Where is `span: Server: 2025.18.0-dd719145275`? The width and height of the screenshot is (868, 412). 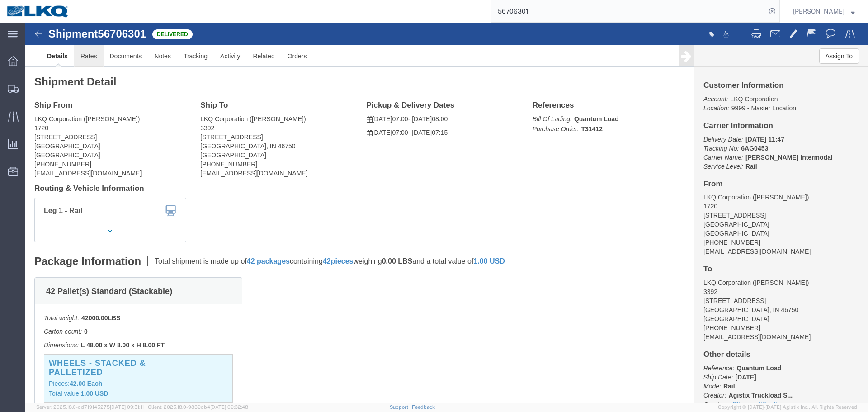
span: Server: 2025.18.0-dd719145275 is located at coordinates (90, 408).